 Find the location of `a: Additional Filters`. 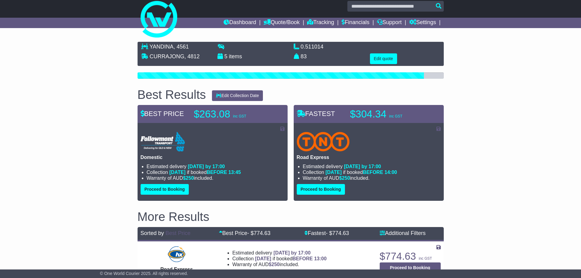

a: Additional Filters is located at coordinates (403, 233).